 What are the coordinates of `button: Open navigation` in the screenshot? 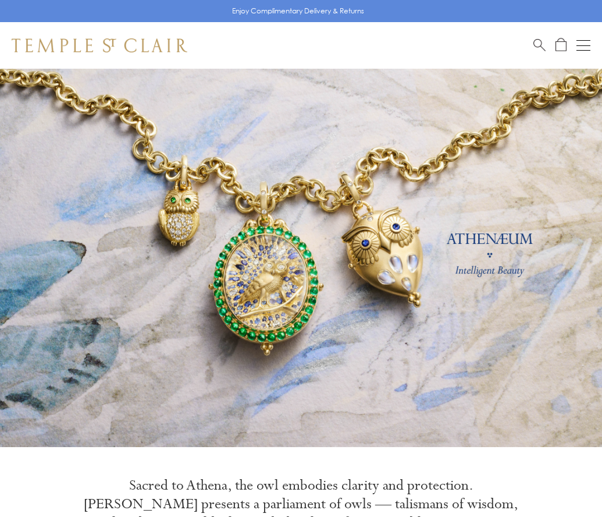 It's located at (584, 45).